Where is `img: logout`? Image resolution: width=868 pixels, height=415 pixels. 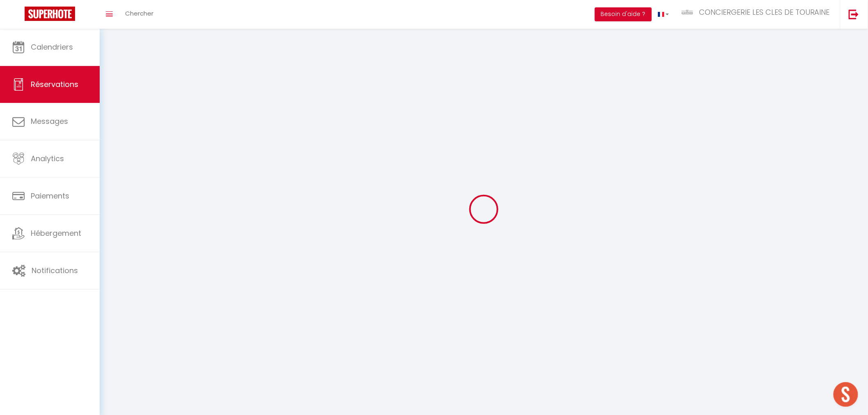 img: logout is located at coordinates (854, 13).